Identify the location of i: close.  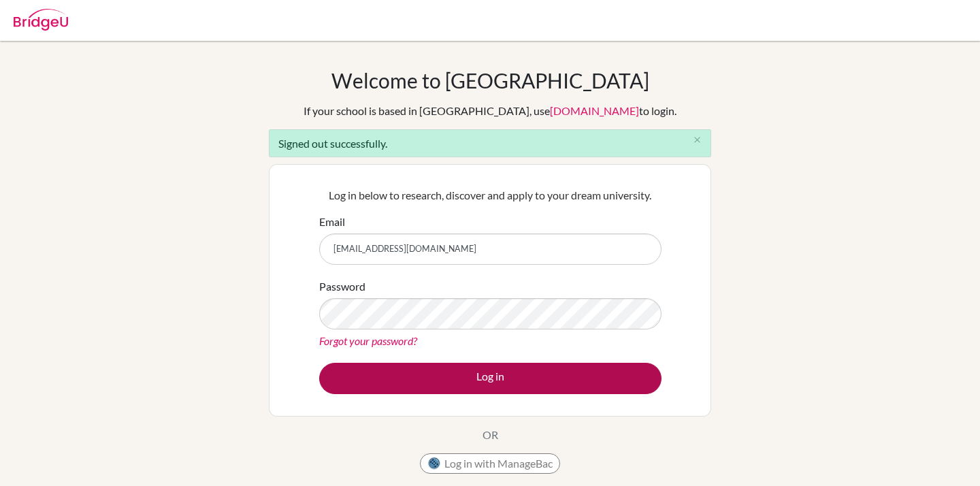
(697, 139).